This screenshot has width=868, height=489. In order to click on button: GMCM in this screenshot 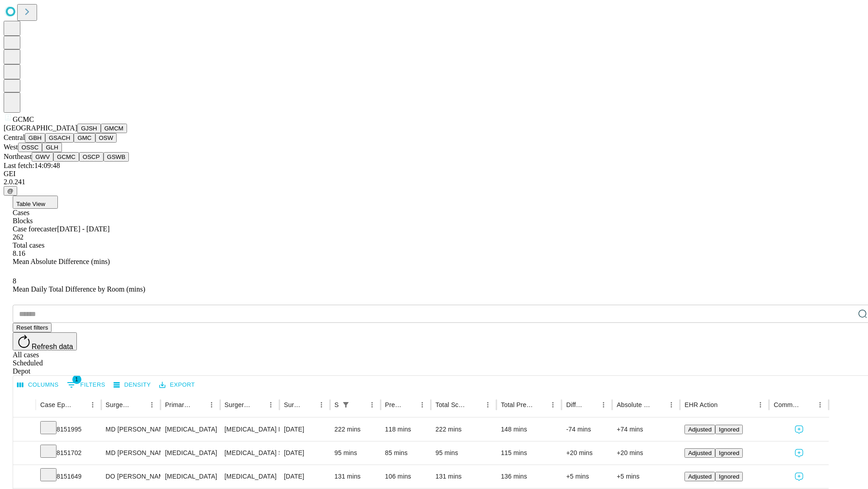, I will do `click(114, 128)`.